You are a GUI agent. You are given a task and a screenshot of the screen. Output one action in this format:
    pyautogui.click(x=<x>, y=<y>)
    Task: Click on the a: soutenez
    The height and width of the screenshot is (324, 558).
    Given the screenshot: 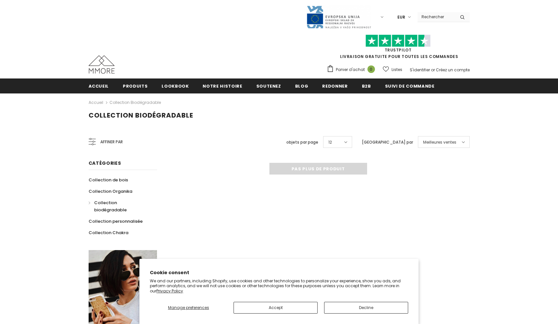 What is the action you would take?
    pyautogui.click(x=269, y=86)
    